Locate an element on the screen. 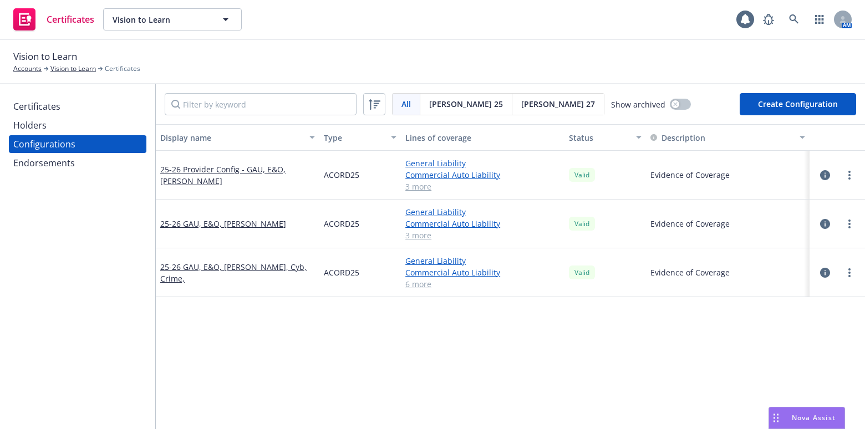 Image resolution: width=865 pixels, height=429 pixels. a: Switch app is located at coordinates (819, 19).